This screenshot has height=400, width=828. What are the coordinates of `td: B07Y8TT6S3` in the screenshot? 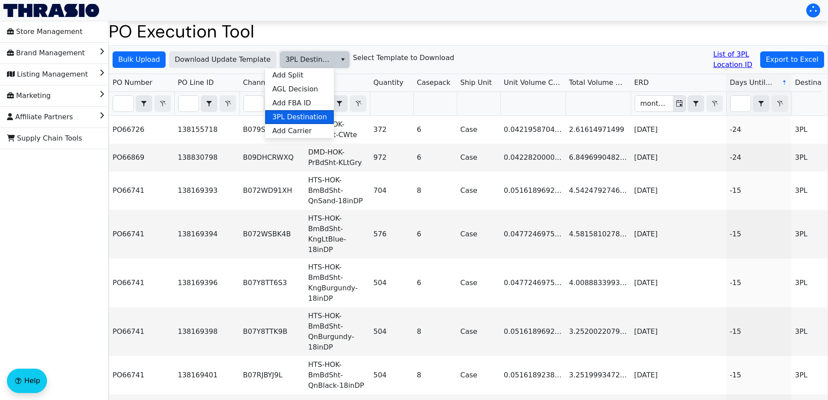 It's located at (272, 283).